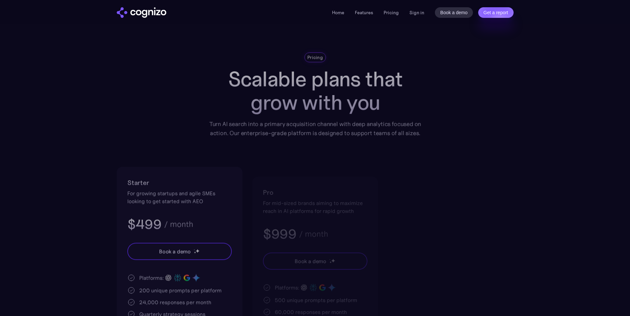  What do you see at coordinates (315, 58) in the screenshot?
I see `div: Pricing` at bounding box center [315, 58].